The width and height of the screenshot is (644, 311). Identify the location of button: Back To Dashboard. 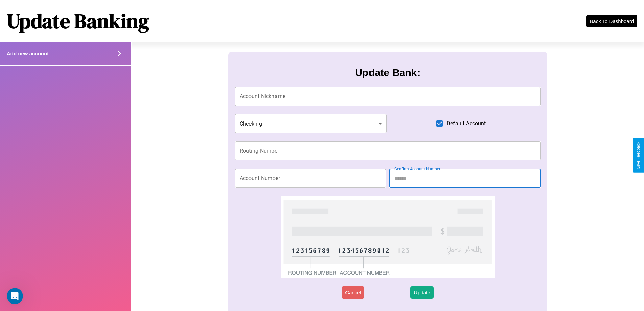
(612, 21).